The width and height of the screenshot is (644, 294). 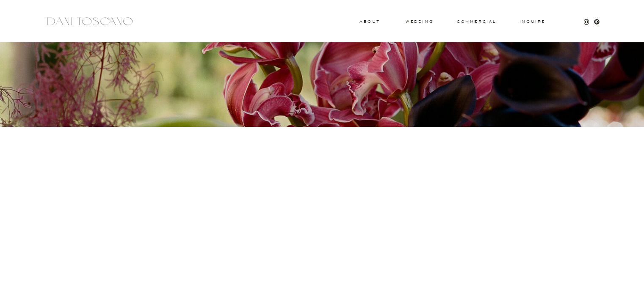 I want to click on h3: Inquire, so click(x=532, y=22).